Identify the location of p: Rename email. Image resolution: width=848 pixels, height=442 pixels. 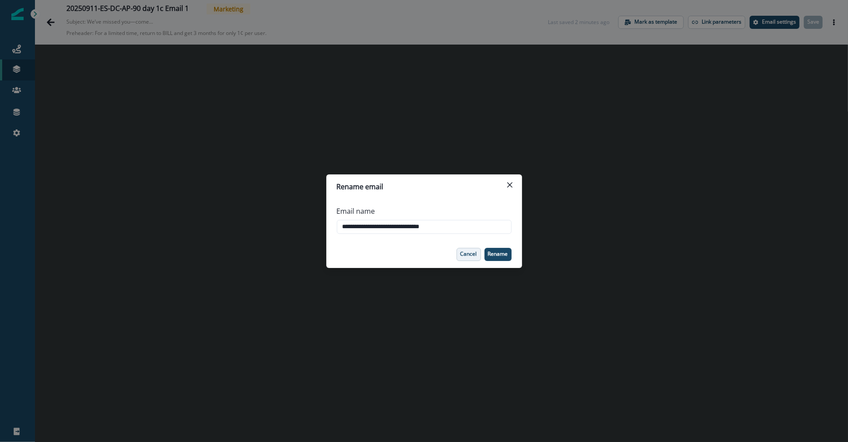
(360, 187).